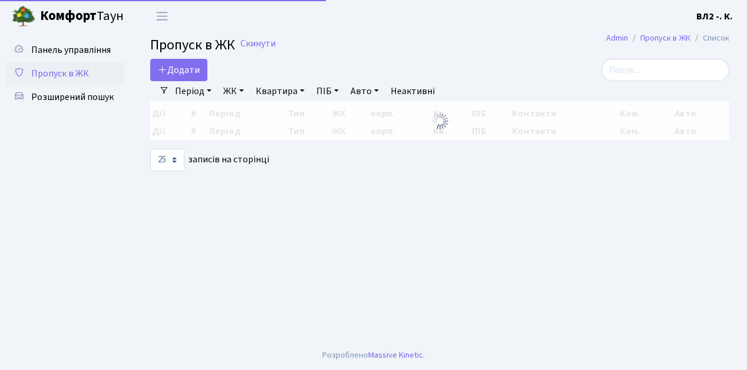 The image size is (747, 370). Describe the element at coordinates (65, 50) in the screenshot. I see `a: Панель управління` at that location.